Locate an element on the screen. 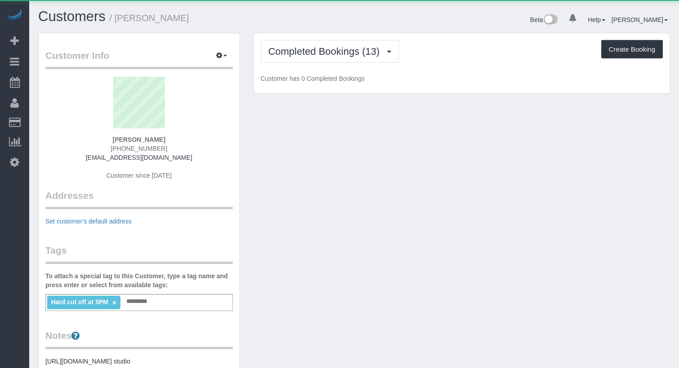 The height and width of the screenshot is (368, 679). img: Automaid Logo is located at coordinates (14, 15).